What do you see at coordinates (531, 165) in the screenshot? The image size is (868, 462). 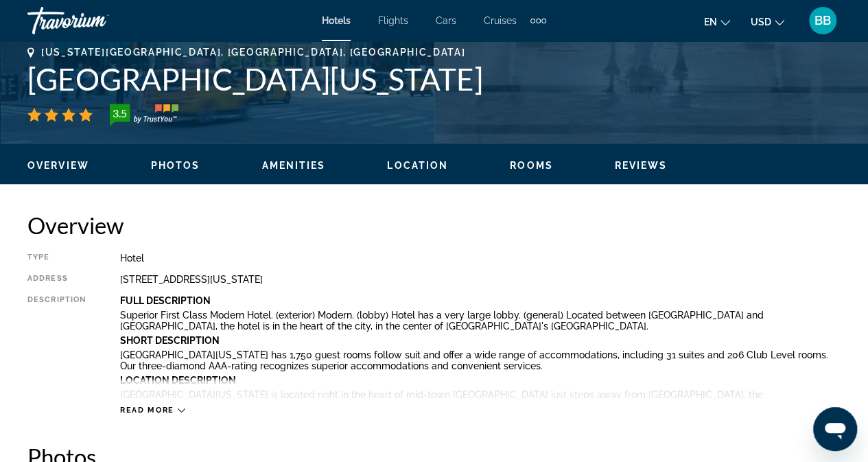 I see `button: Rooms` at bounding box center [531, 165].